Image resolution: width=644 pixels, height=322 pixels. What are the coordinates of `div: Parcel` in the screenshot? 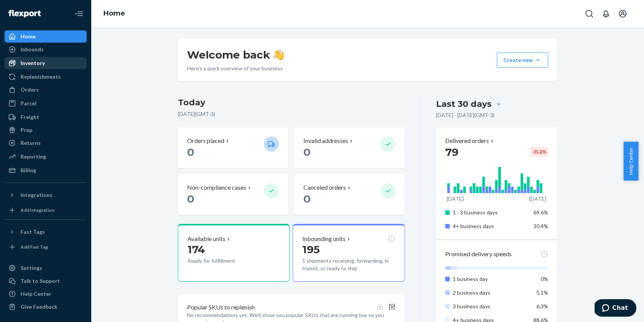 It's located at (29, 103).